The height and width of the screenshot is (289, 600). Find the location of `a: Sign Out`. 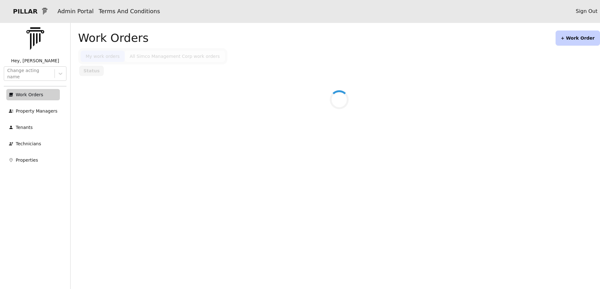

a: Sign Out is located at coordinates (586, 11).